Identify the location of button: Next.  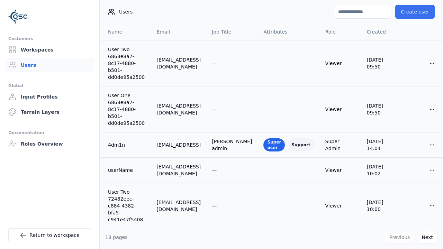
(427, 237).